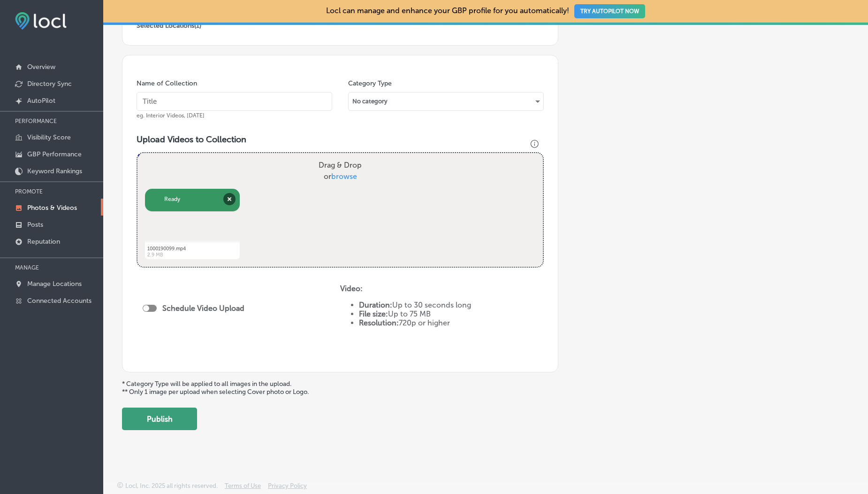 This screenshot has height=494, width=868. What do you see at coordinates (59, 301) in the screenshot?
I see `p: Connected Accounts` at bounding box center [59, 301].